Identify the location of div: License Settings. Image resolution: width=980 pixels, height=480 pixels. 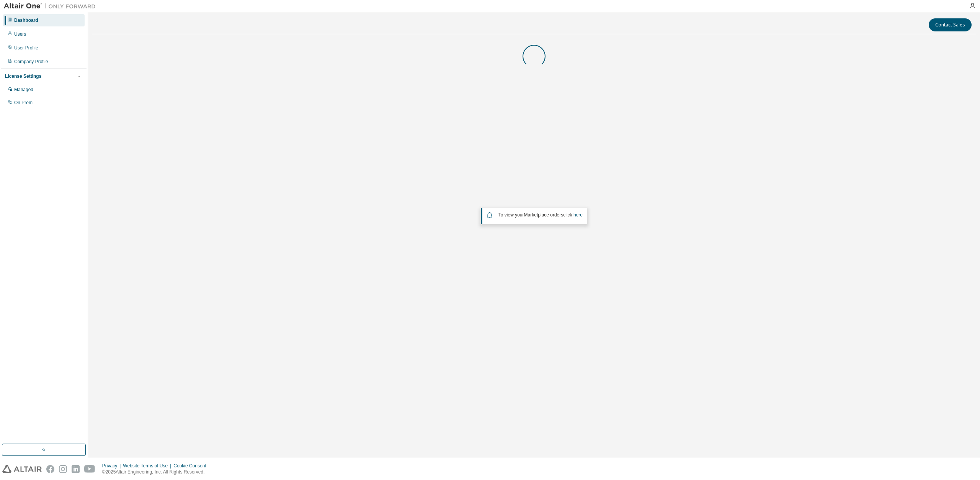
(23, 76).